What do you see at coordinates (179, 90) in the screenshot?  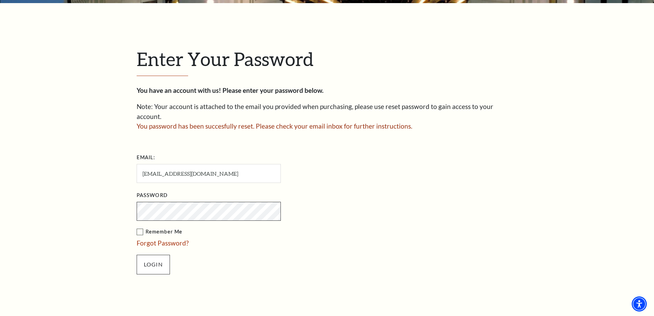 I see `strong: You have an account with us!` at bounding box center [179, 90].